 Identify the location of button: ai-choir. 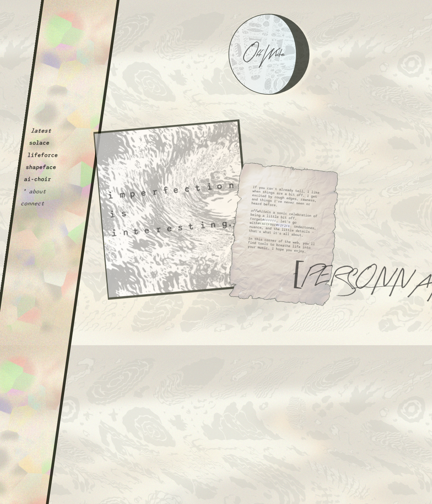
(38, 179).